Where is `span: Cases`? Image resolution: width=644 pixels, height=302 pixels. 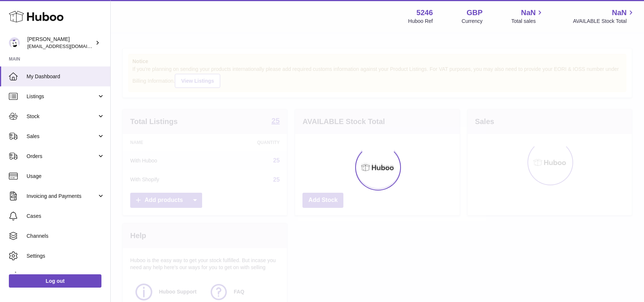 span: Cases is located at coordinates (66, 216).